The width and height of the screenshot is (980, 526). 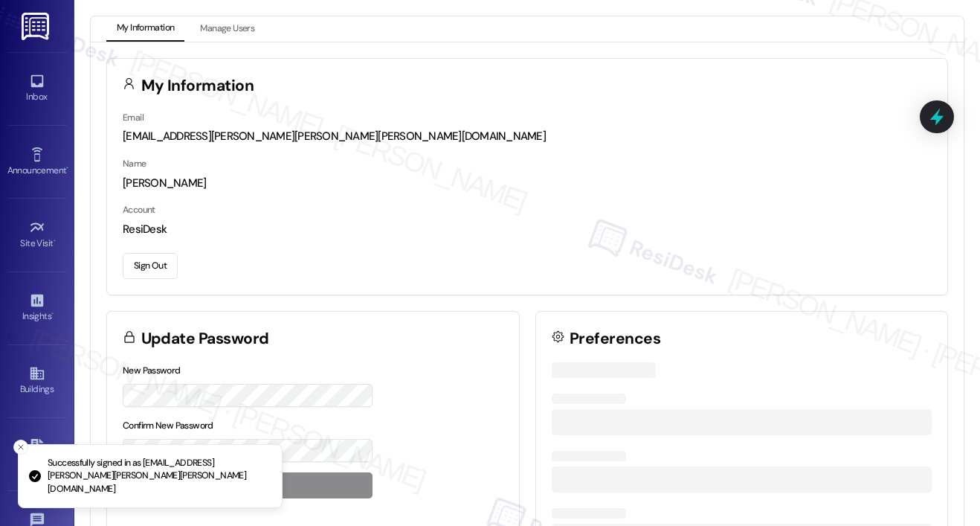 What do you see at coordinates (134, 163) in the screenshot?
I see `label: Name` at bounding box center [134, 163].